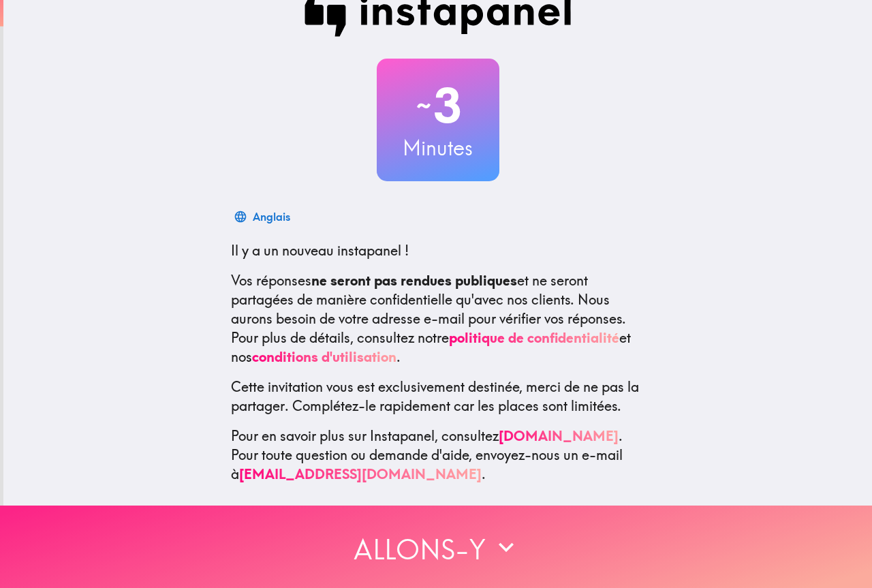 Image resolution: width=872 pixels, height=588 pixels. I want to click on font: Il y a un nouveau instapanel !, so click(319, 250).